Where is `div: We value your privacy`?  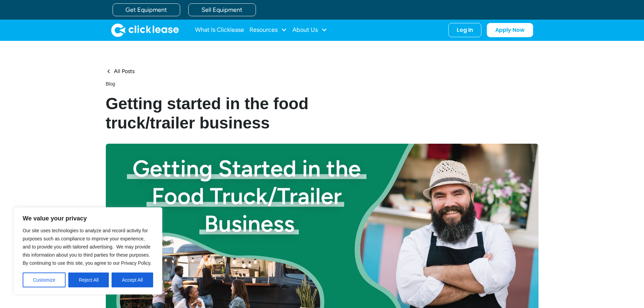
div: We value your privacy is located at coordinates (88, 251).